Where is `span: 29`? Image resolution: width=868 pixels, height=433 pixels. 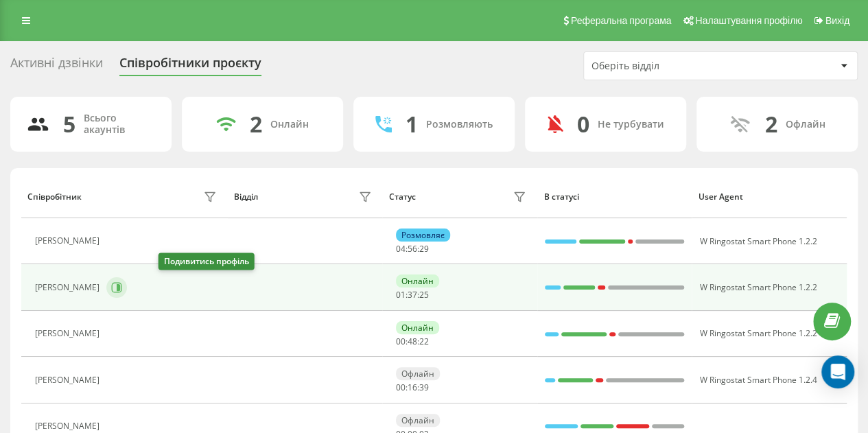 span: 29 is located at coordinates (424, 248).